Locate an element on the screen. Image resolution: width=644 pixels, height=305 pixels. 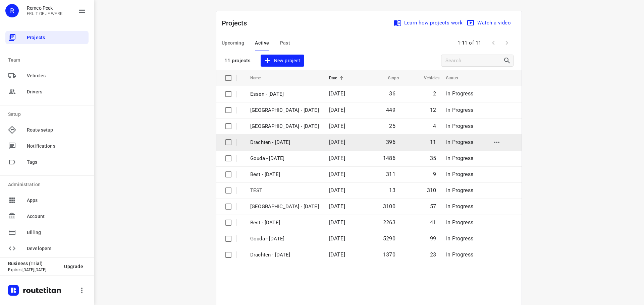
span: 1370 is located at coordinates (389, 254).